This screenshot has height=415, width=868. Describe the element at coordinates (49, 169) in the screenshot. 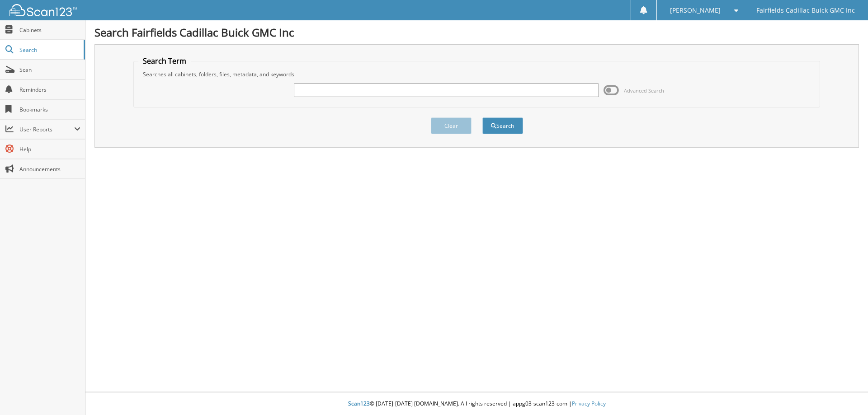

I see `span: Announcements` at that location.